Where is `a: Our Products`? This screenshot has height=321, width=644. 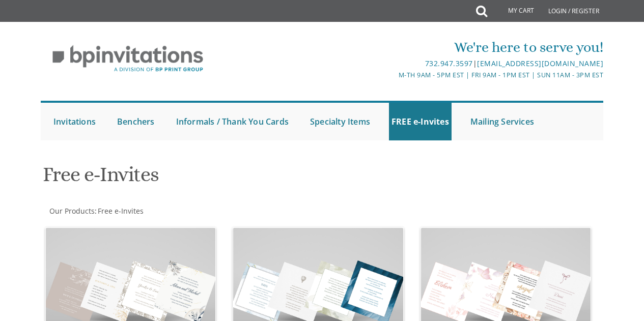
a: Our Products is located at coordinates (72, 210).